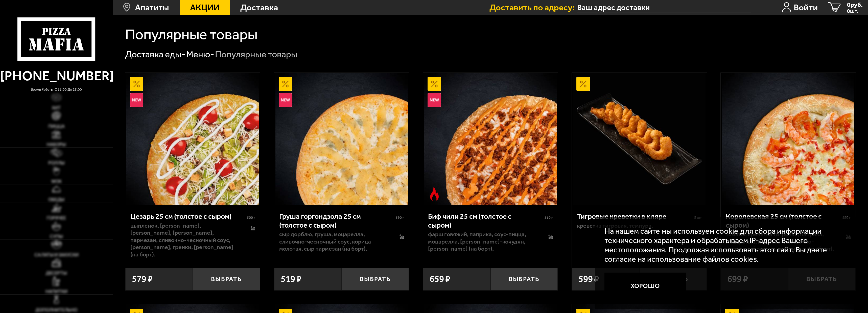 The image size is (868, 313). What do you see at coordinates (548, 218) in the screenshot?
I see `span: 510 г` at bounding box center [548, 218].